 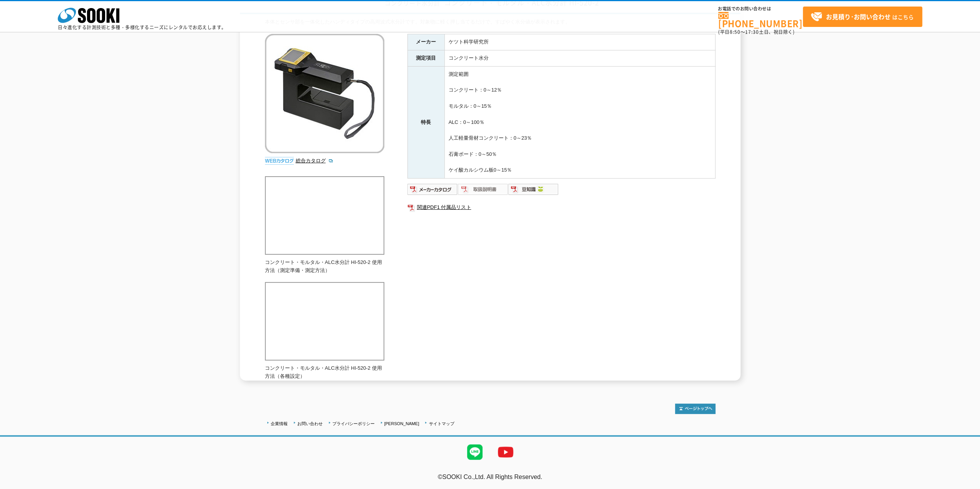 I want to click on img: 取扱説明書, so click(x=483, y=189).